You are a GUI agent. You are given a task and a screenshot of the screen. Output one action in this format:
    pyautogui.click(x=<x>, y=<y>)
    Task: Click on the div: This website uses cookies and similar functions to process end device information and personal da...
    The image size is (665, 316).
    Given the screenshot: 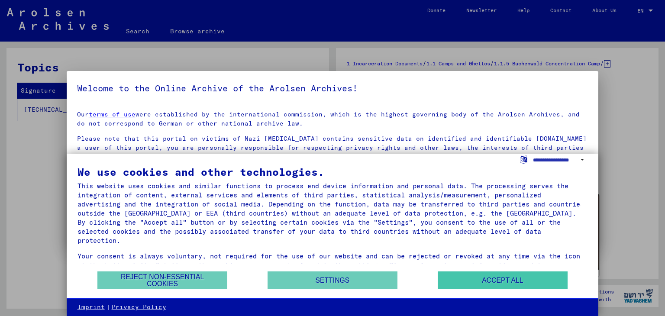 What is the action you would take?
    pyautogui.click(x=332, y=213)
    